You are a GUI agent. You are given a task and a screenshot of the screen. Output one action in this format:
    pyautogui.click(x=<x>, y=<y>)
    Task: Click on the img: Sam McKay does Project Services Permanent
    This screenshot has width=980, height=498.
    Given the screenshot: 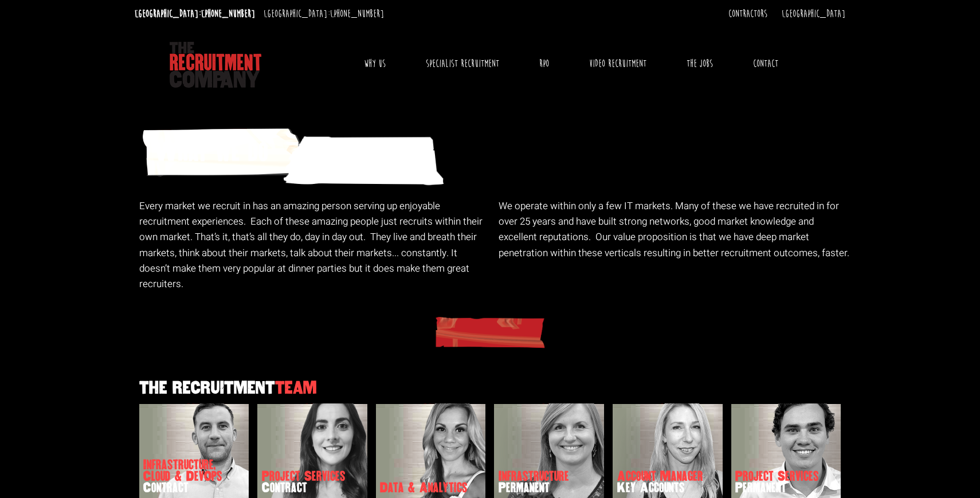 What is the action you would take?
    pyautogui.click(x=786, y=451)
    